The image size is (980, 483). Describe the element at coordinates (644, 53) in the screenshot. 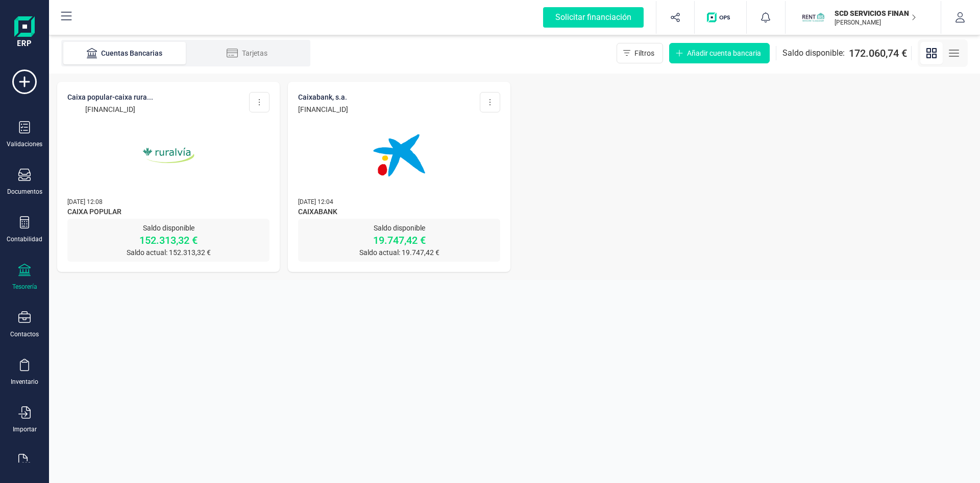

I see `span: Filtros` at that location.